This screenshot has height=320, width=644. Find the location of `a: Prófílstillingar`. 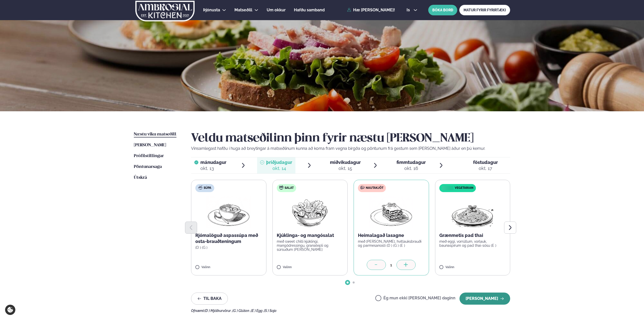

a: Prófílstillingar is located at coordinates (149, 156).